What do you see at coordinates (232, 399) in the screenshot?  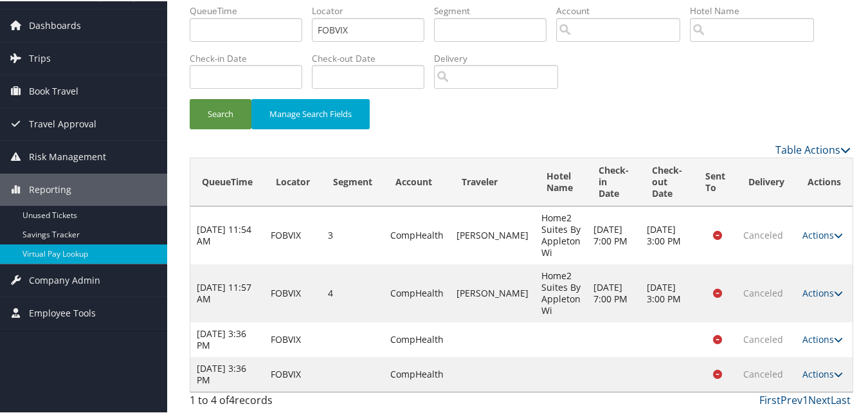 I see `span: 4` at bounding box center [232, 399].